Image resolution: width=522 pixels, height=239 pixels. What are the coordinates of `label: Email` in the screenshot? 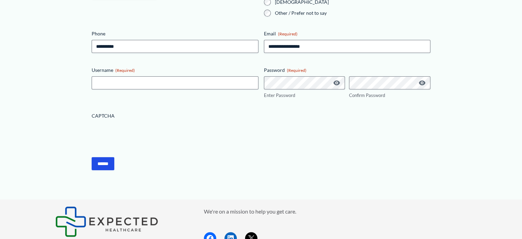 It's located at (347, 34).